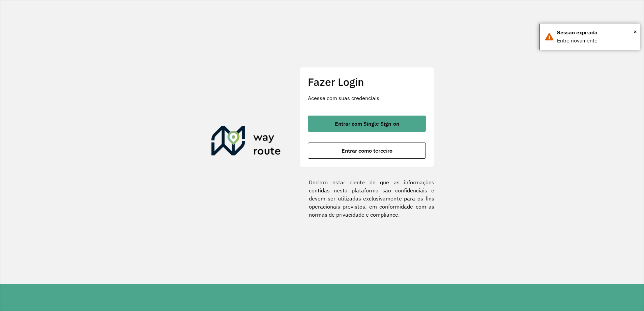  What do you see at coordinates (596, 41) in the screenshot?
I see `div: Entre novamente` at bounding box center [596, 41].